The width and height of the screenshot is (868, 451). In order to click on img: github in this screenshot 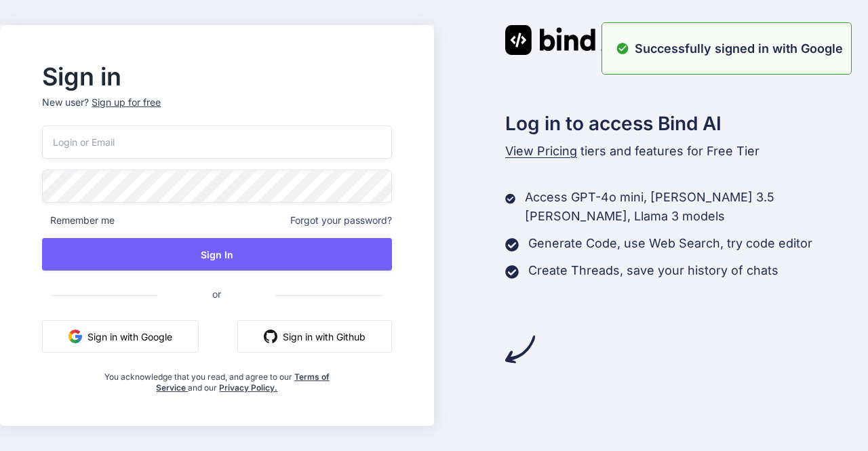, I will do `click(270, 337)`.